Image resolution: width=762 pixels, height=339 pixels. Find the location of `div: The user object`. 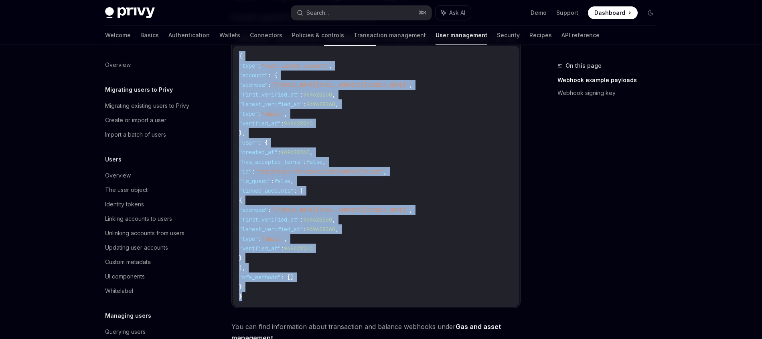

div: The user object is located at coordinates (126, 190).